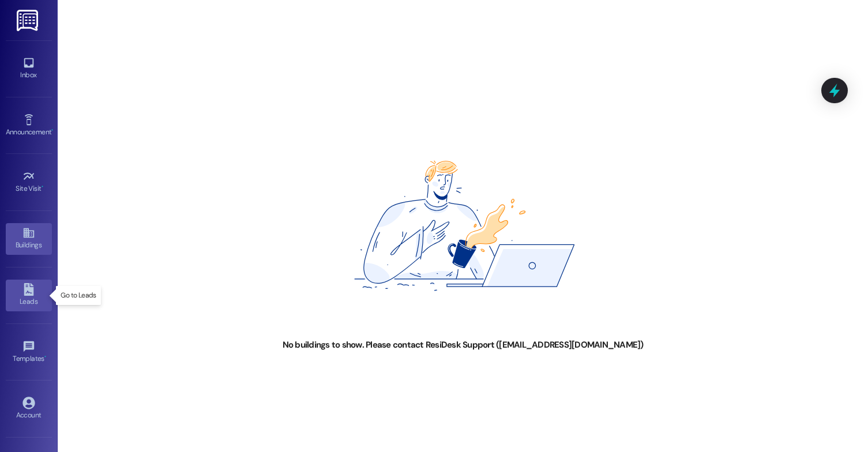  Describe the element at coordinates (29, 182) in the screenshot. I see `a: Site Visit •` at that location.